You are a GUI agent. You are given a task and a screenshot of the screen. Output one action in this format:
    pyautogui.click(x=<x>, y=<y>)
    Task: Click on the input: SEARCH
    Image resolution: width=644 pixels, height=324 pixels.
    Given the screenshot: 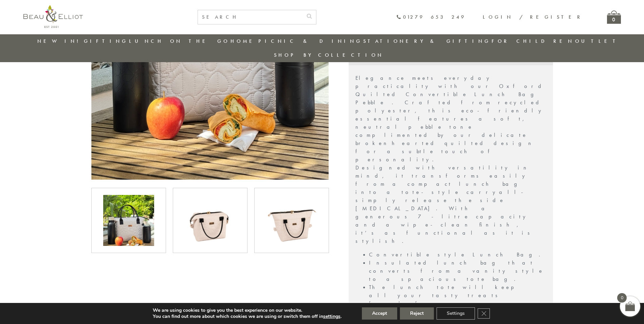 What is the action you would take?
    pyautogui.click(x=250, y=17)
    